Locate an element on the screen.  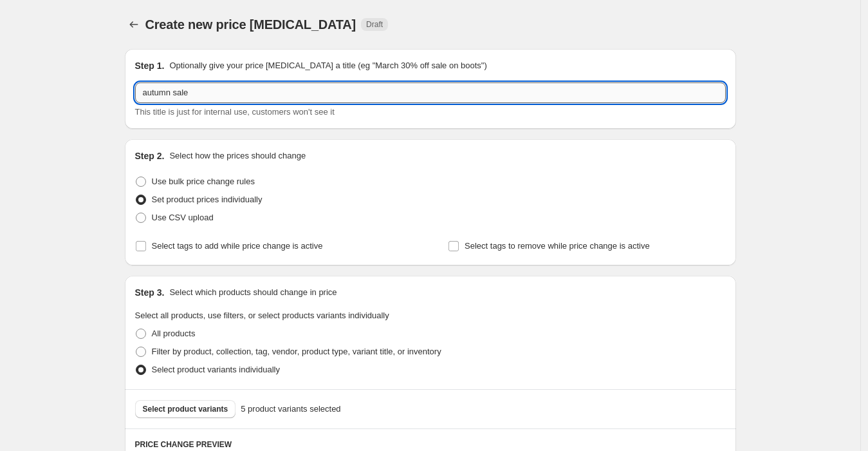
p: Select which products should change in price is located at coordinates (253, 292).